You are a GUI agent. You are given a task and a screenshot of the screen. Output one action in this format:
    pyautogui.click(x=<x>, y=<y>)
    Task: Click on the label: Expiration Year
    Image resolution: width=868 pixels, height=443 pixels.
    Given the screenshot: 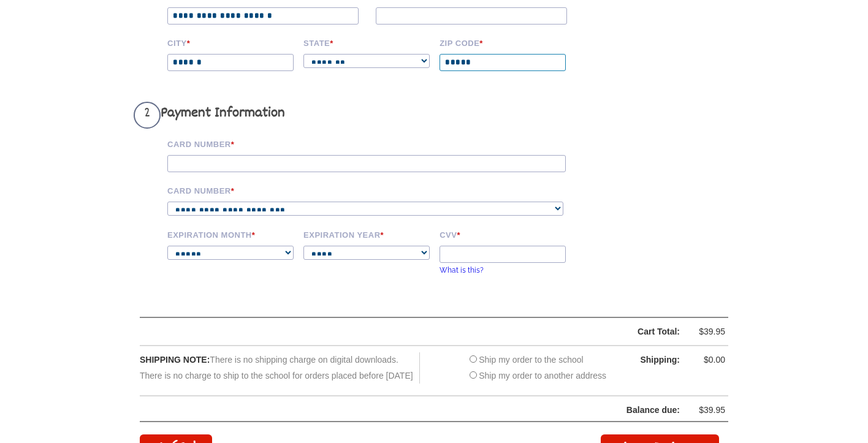 What is the action you would take?
    pyautogui.click(x=367, y=234)
    